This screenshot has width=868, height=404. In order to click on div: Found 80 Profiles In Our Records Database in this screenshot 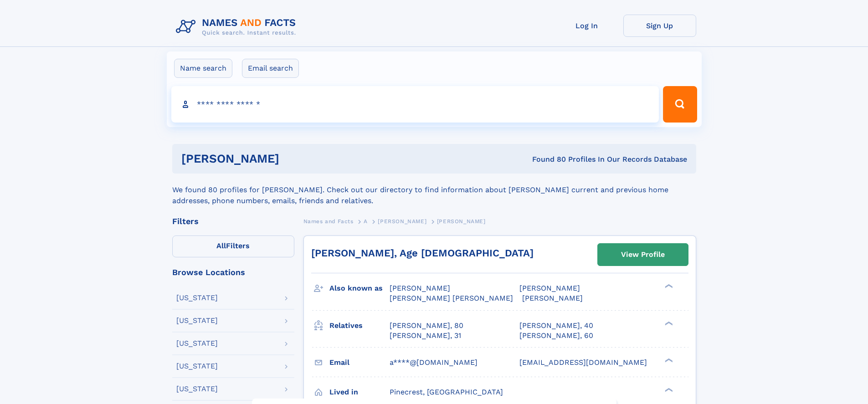, I will do `click(546, 160)`.